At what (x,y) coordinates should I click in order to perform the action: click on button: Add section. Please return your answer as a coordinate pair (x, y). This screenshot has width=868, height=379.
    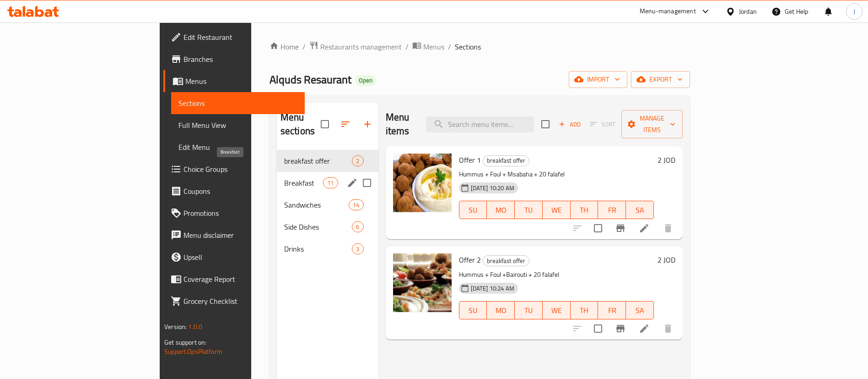
    Looking at the image, I should click on (368, 124).